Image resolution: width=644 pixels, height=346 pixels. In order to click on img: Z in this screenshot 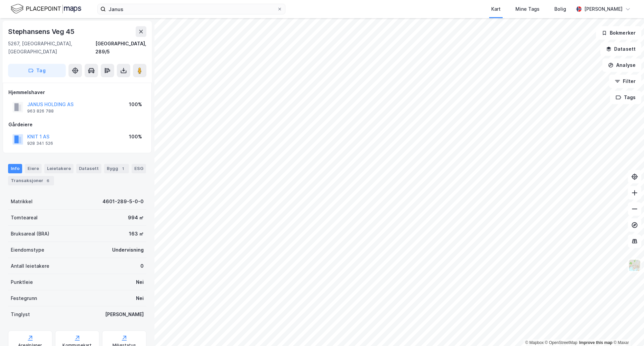, I will do `click(635, 265)`.